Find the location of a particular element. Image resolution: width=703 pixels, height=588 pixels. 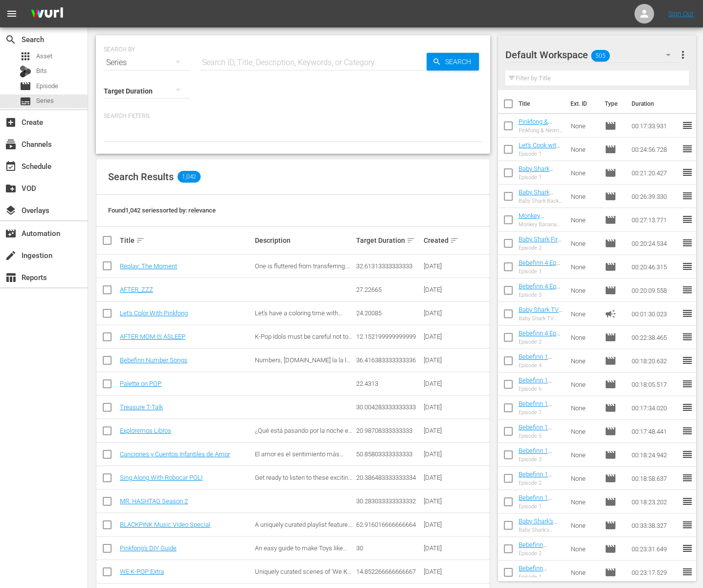

div: Episode 6 is located at coordinates (540, 389).